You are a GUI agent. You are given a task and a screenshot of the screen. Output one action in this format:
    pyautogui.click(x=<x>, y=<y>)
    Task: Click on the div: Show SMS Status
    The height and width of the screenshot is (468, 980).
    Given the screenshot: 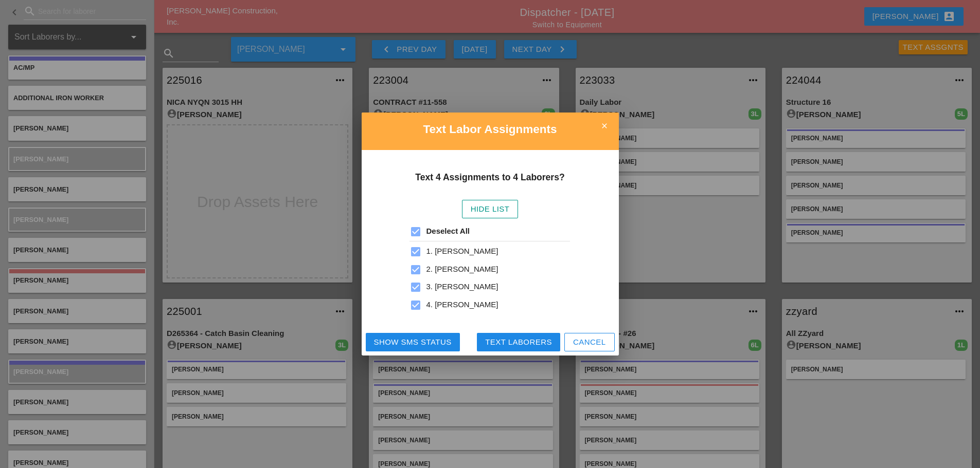 What is the action you would take?
    pyautogui.click(x=412, y=342)
    